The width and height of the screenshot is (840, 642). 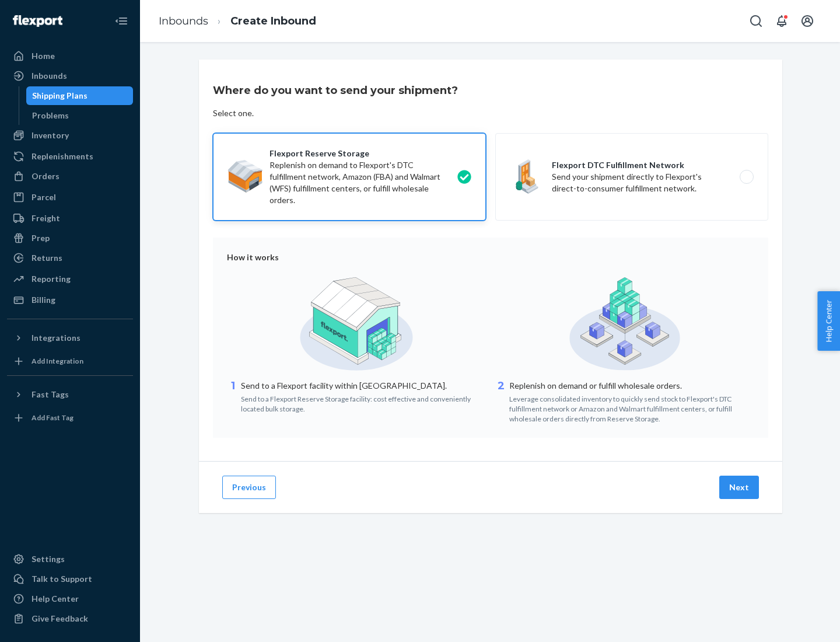 What do you see at coordinates (808, 21) in the screenshot?
I see `button: Open account menu` at bounding box center [808, 21].